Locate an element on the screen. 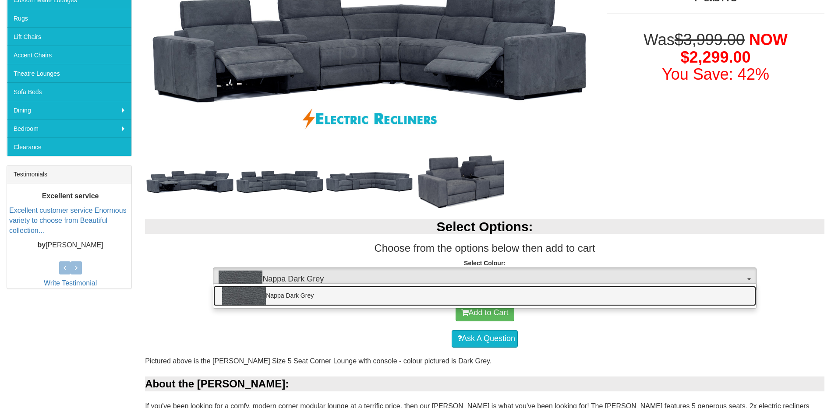 The height and width of the screenshot is (408, 831). a: Bedroom is located at coordinates (69, 128).